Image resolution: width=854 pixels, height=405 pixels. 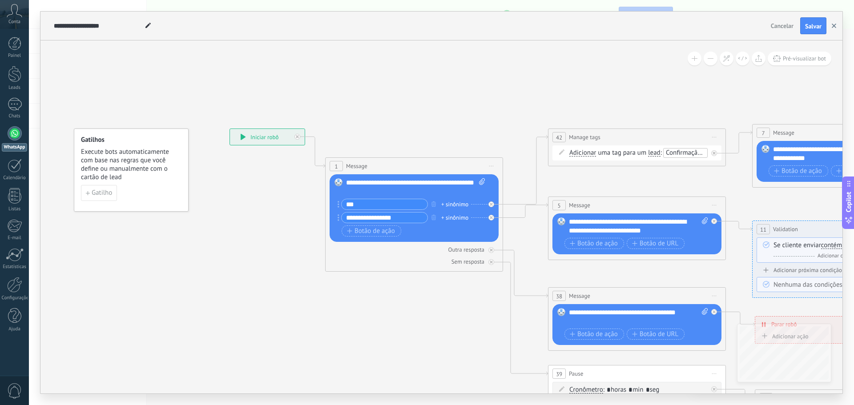 I want to click on span: Adicionar, so click(x=583, y=153).